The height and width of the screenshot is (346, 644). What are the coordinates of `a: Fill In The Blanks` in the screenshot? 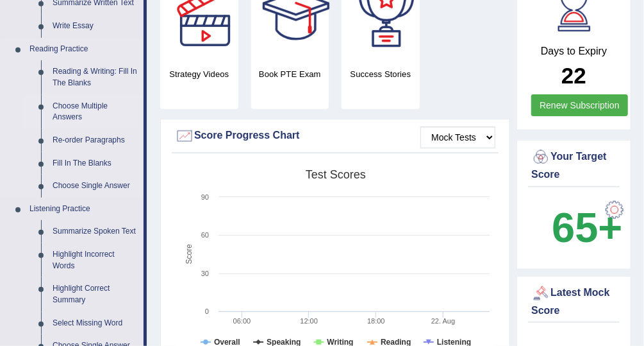 It's located at (95, 164).